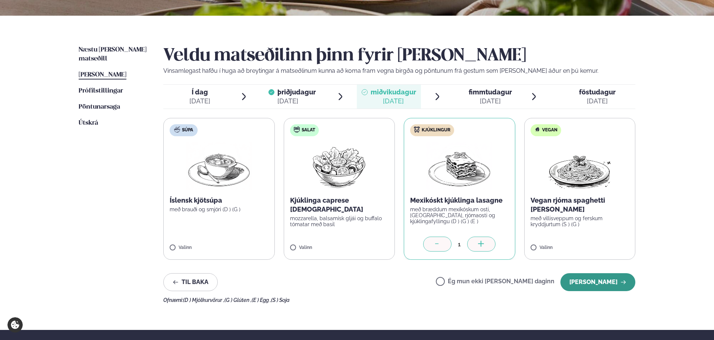 This screenshot has width=714, height=340. I want to click on img: chicken.svg, so click(417, 129).